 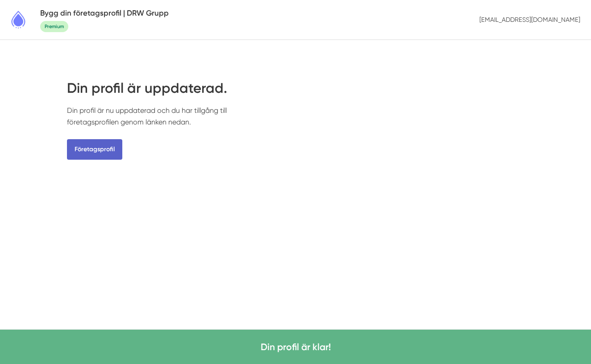 What do you see at coordinates (168, 92) in the screenshot?
I see `h2: Din profil är uppdaterad.` at bounding box center [168, 92].